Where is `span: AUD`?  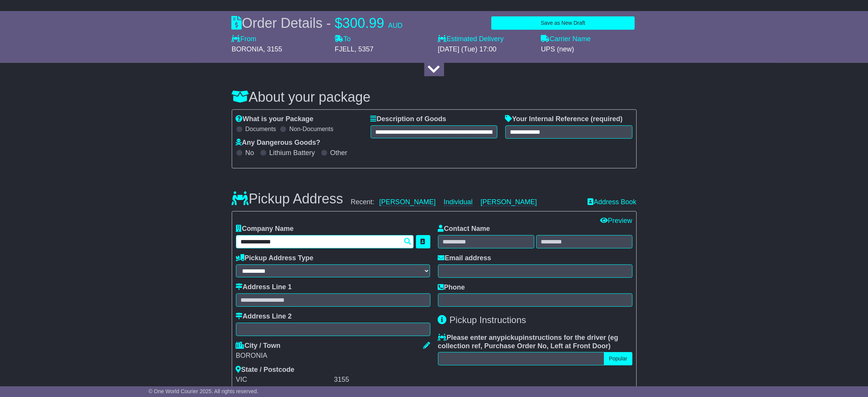
span: AUD is located at coordinates (395, 26).